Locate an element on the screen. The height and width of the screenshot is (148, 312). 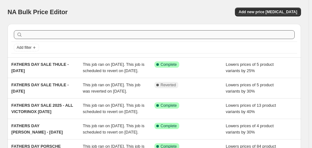
span: Add filter is located at coordinates (24, 47).